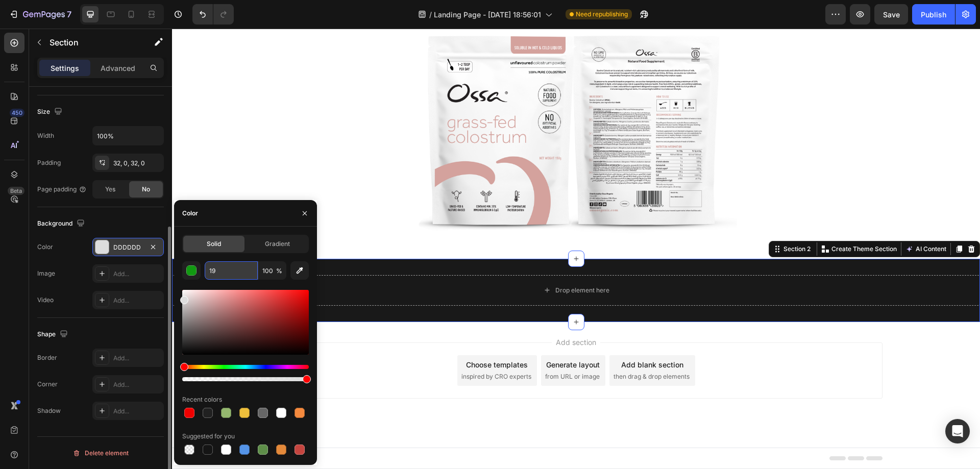 This screenshot has width=980, height=469. What do you see at coordinates (101, 453) in the screenshot?
I see `div: Delete element` at bounding box center [101, 453].